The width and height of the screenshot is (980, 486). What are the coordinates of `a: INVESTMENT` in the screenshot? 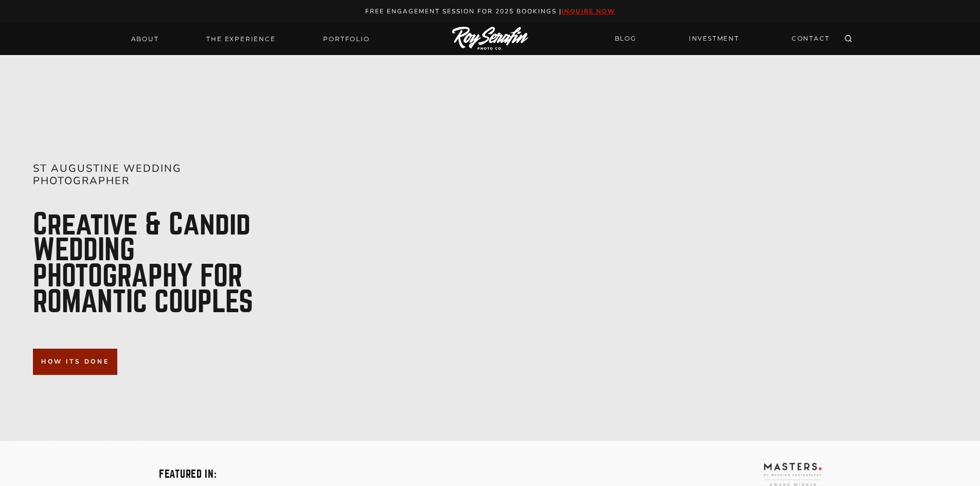 It's located at (714, 38).